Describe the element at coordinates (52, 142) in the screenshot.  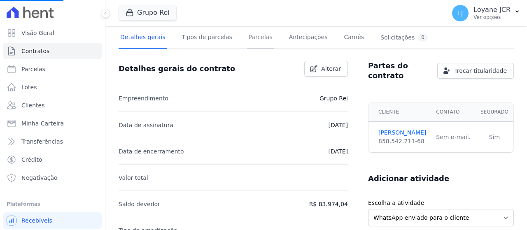
I see `a: Transferências` at that location.